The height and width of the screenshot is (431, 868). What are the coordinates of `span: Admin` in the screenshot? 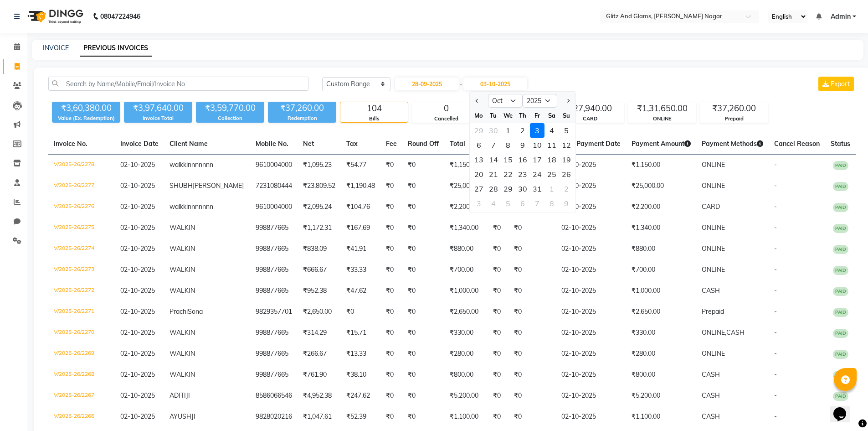 It's located at (841, 16).